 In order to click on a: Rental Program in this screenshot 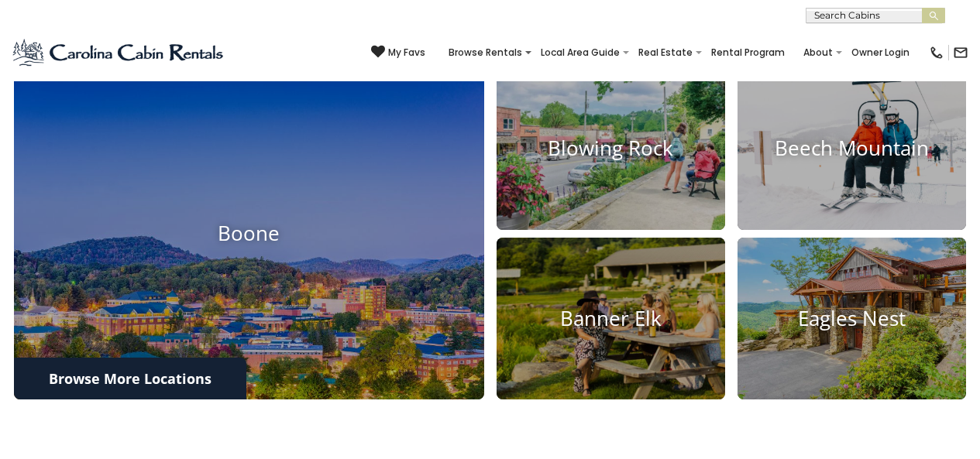, I will do `click(747, 53)`.